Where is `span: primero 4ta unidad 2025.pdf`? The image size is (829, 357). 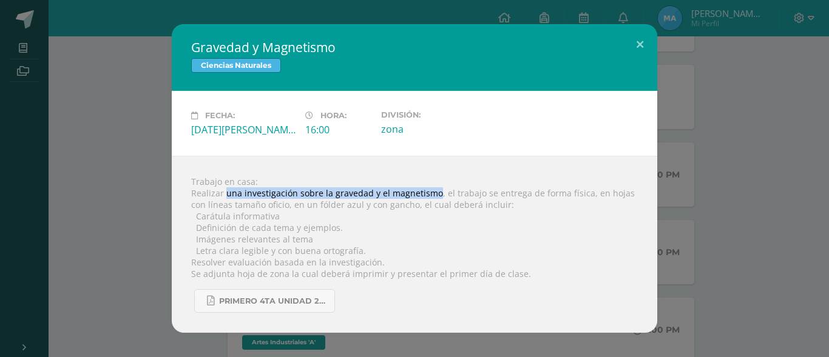 span: primero 4ta unidad 2025.pdf is located at coordinates (274, 302).